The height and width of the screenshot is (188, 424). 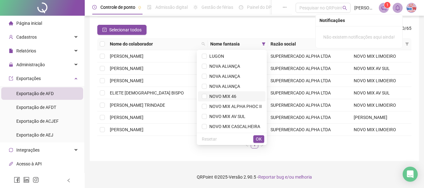 What do you see at coordinates (285, 177) in the screenshot?
I see `span: Reportar bug e/ou melhoria` at bounding box center [285, 177].